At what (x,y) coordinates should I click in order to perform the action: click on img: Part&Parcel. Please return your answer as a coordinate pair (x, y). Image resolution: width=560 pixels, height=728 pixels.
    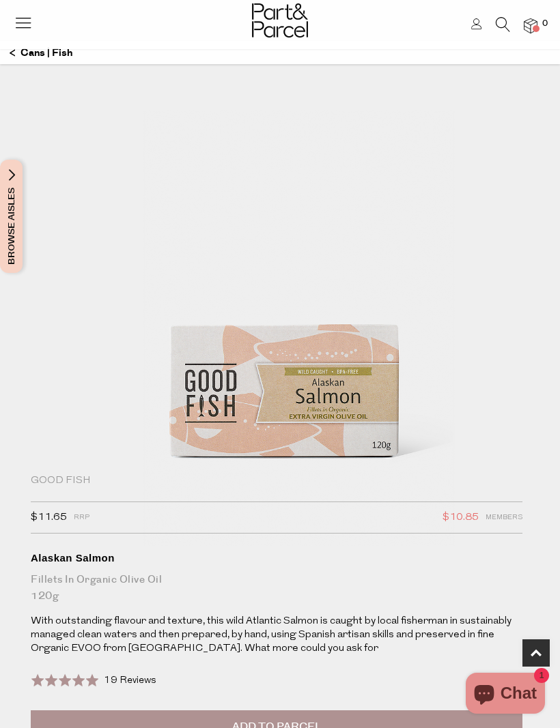
    Looking at the image, I should click on (280, 20).